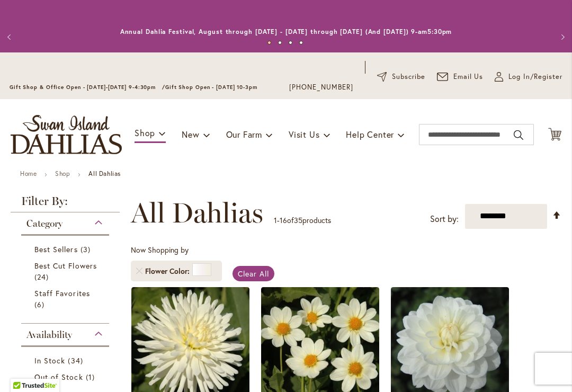 The image size is (572, 392). What do you see at coordinates (169, 271) in the screenshot?
I see `span: Flower Color` at bounding box center [169, 271].